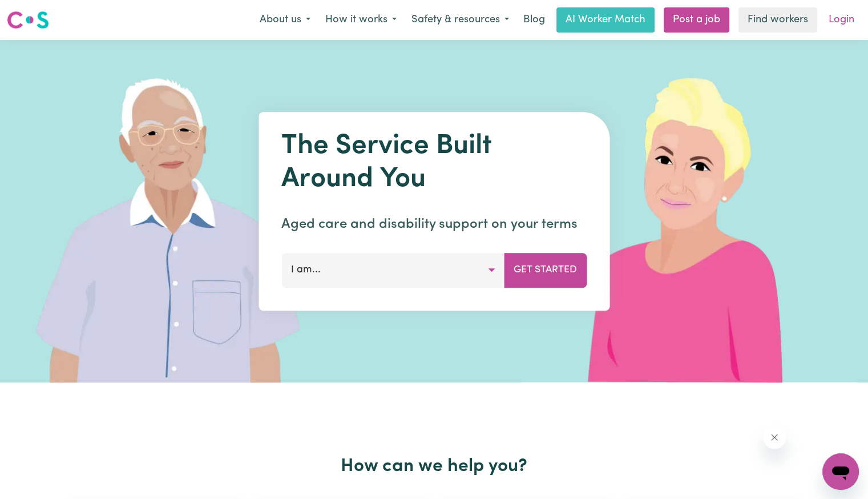  Describe the element at coordinates (434, 466) in the screenshot. I see `h2: How can we help you?` at that location.